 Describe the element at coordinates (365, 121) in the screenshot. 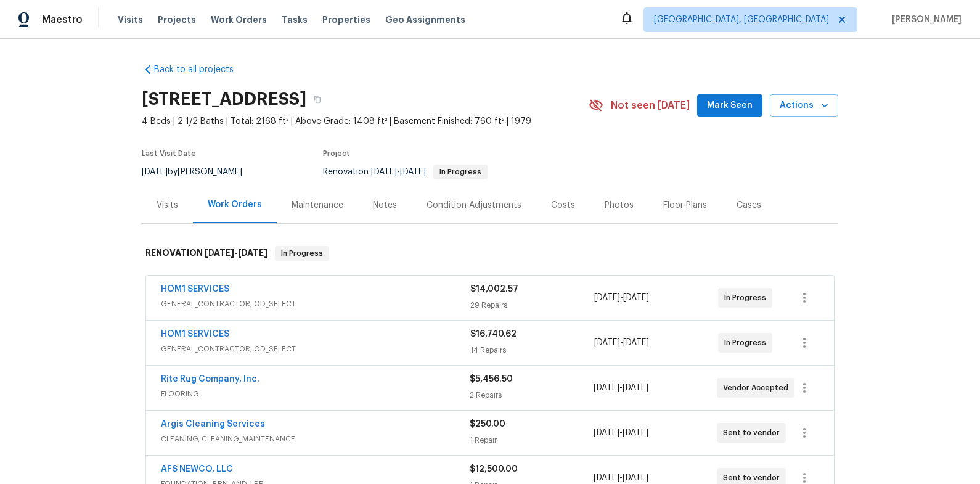

I see `span: 4 Beds | 2 1/2 Baths | Total: 2168 ft² | Above Grade: 1408 ft² | Basement Finished: 760 ft² | 1979` at that location.